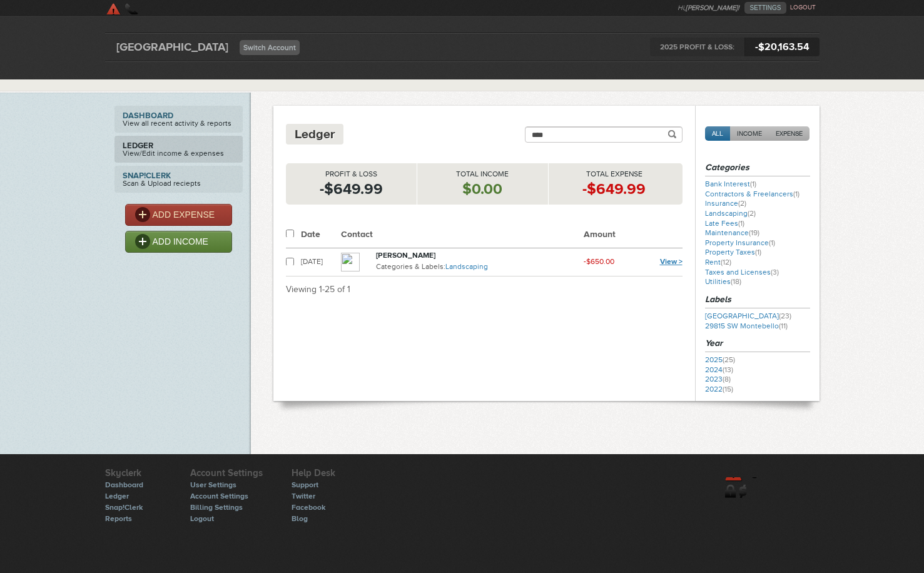  What do you see at coordinates (482, 175) in the screenshot?
I see `p: Total Income` at bounding box center [482, 175].